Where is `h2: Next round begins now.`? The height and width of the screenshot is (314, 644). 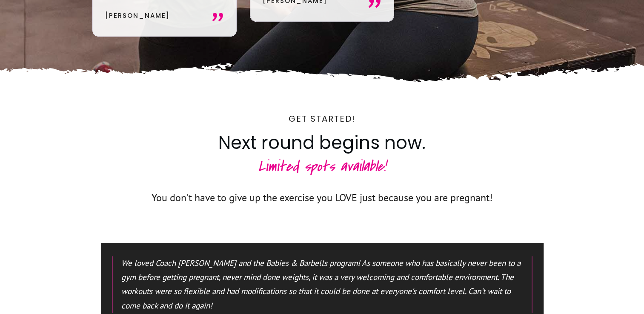 h2: Next round begins now. is located at coordinates (322, 143).